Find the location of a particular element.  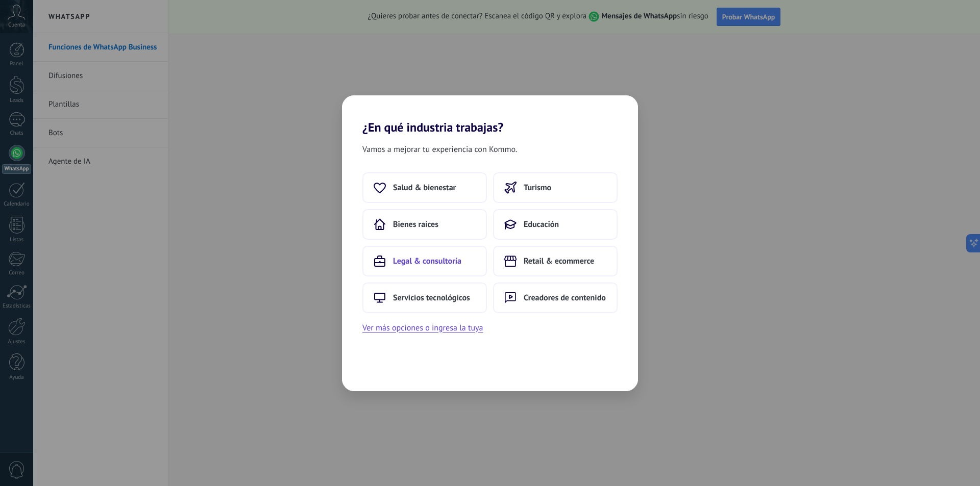

span: Salud & bienestar is located at coordinates (424, 188).